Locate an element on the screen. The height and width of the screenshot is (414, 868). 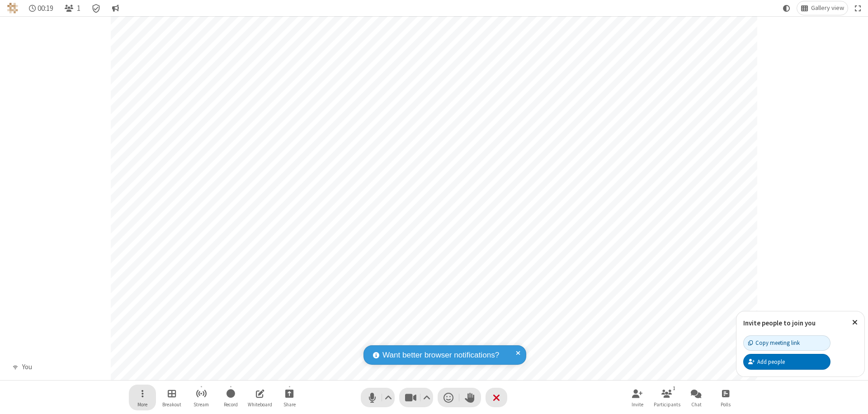
span: Stream is located at coordinates (201, 404).